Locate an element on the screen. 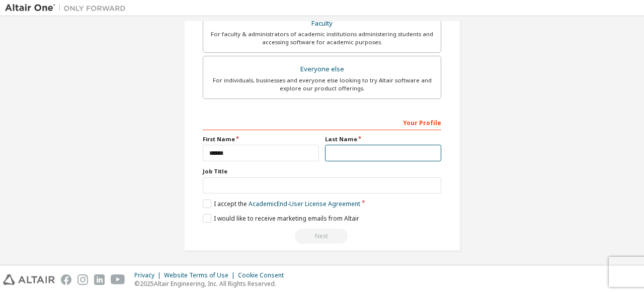  div: Website Terms of Use is located at coordinates (201, 275).